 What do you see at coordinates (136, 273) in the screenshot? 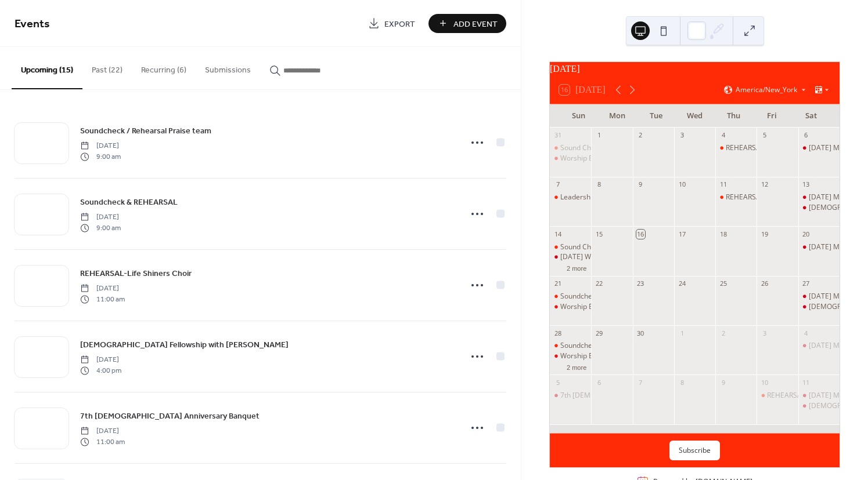
I see `a: REHEARSAL-Life Shiners Choir` at bounding box center [136, 273].